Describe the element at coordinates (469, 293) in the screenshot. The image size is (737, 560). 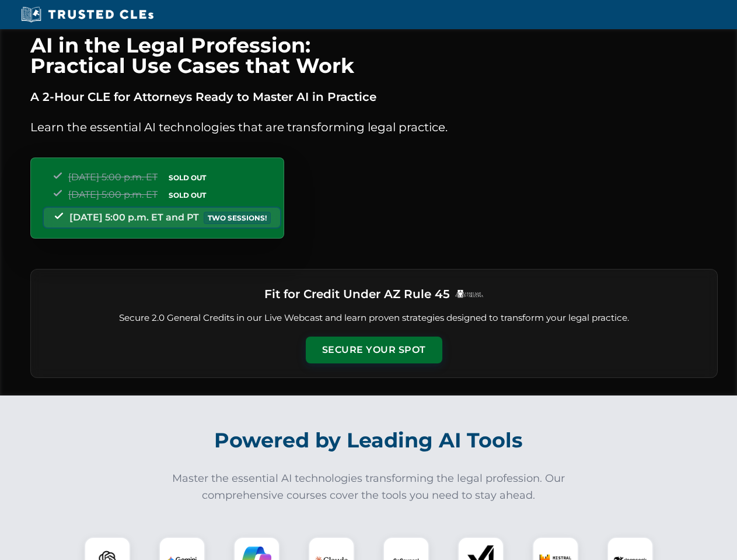
I see `img: Logo` at that location.